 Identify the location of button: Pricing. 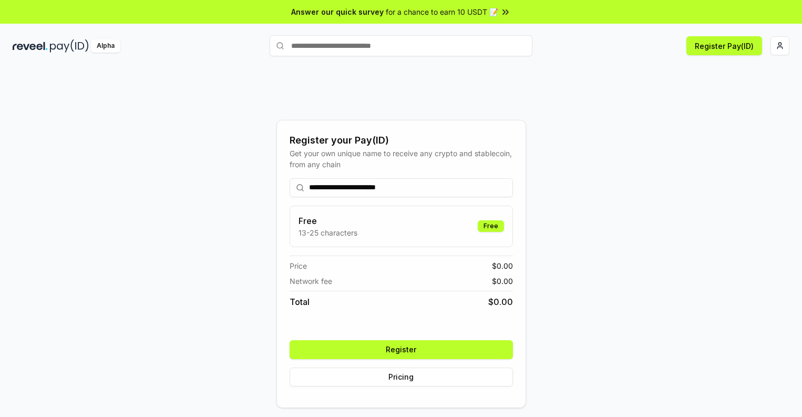
(401, 377).